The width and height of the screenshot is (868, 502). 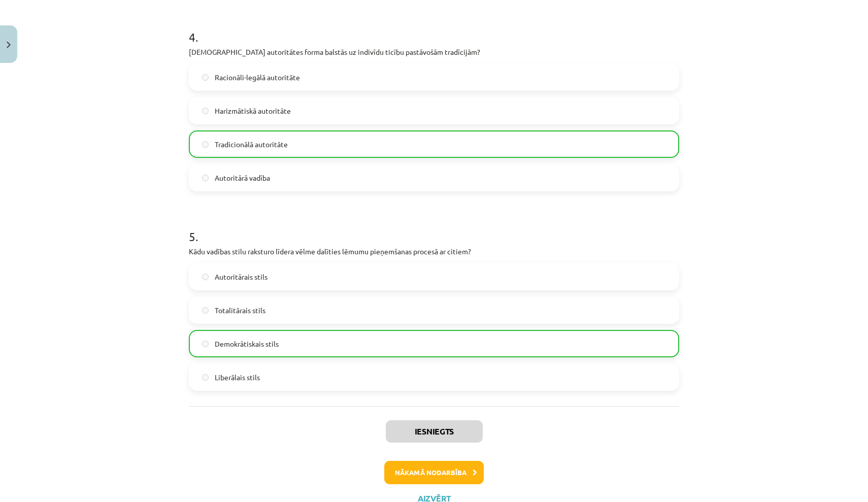 What do you see at coordinates (434, 251) in the screenshot?
I see `p: Kādu vadības stilu raksturo līdera vēlme dalīties lēmumu pieņemšanas procesā ar citiem?` at bounding box center [434, 251].